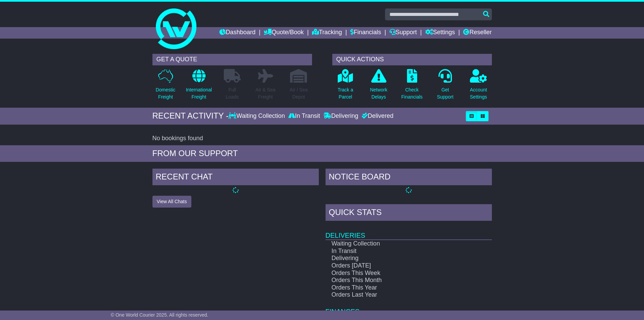  I want to click on p: Air / Sea Depot, so click(299, 93).